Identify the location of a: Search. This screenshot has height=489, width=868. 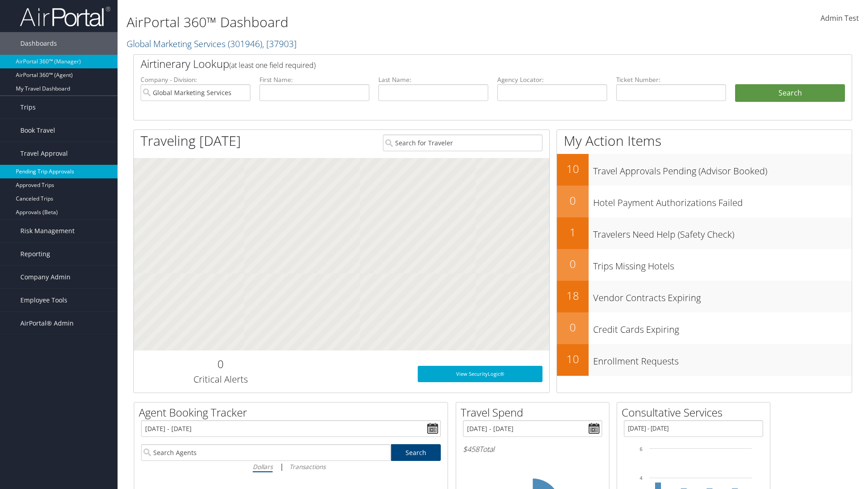
(416, 452).